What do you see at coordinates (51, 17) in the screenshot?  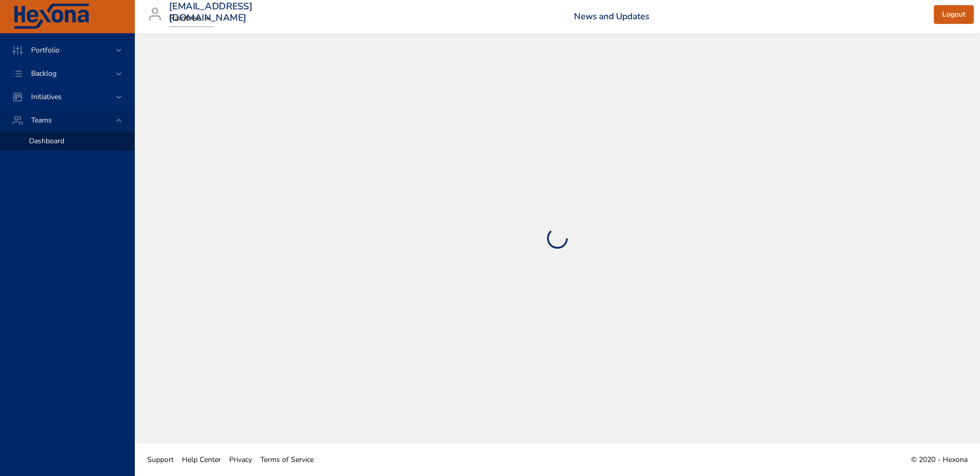 I see `img: Hexona` at bounding box center [51, 17].